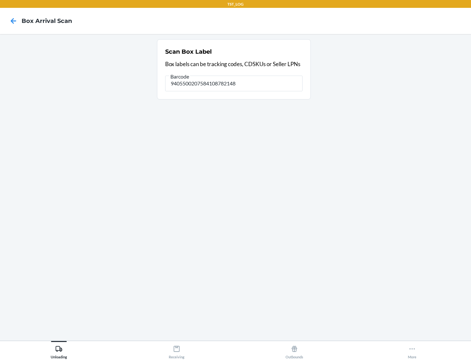  What do you see at coordinates (59, 351) in the screenshot?
I see `div: Unloading` at bounding box center [59, 351].